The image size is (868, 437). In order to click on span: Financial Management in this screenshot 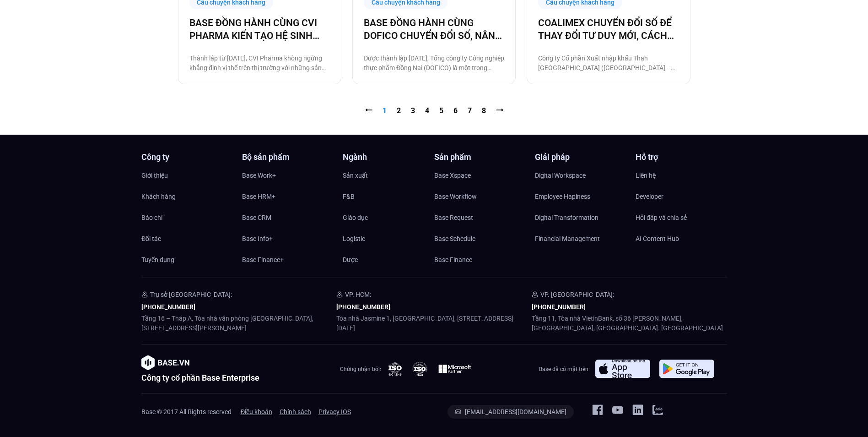, I will do `click(567, 239)`.